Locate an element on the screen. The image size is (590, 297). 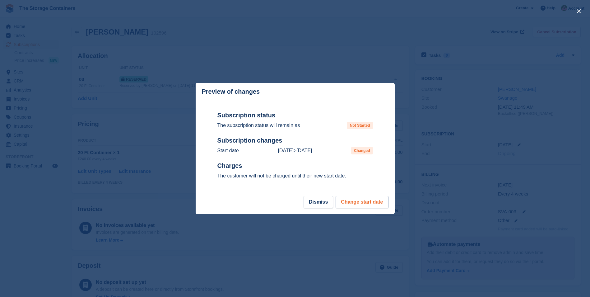
button: Dismiss is located at coordinates (318, 202).